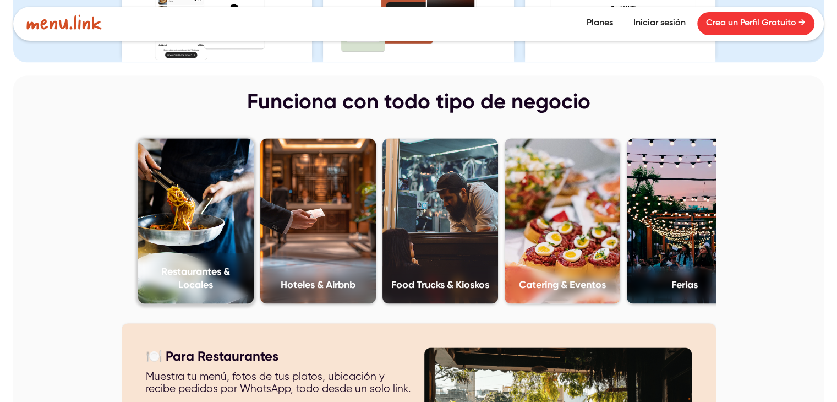 This screenshot has width=837, height=402. Describe the element at coordinates (756, 24) in the screenshot. I see `a: Crea un Perfil Gratuito →` at that location.